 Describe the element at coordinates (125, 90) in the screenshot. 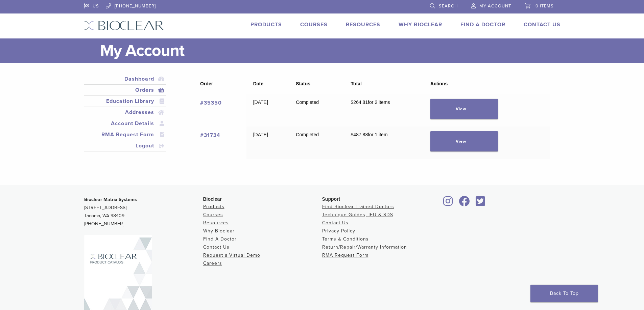

I see `a: Orders` at that location.